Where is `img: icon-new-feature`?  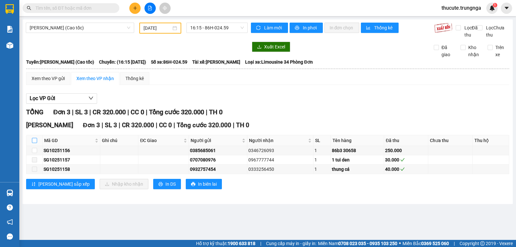 img: icon-new-feature is located at coordinates (492, 8).